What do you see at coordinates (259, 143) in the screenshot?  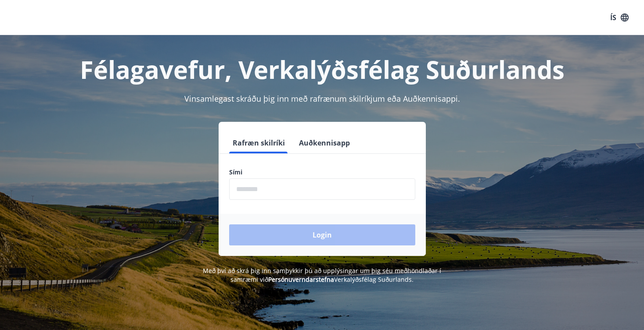 I see `button: Rafræn skilríki` at bounding box center [259, 143].